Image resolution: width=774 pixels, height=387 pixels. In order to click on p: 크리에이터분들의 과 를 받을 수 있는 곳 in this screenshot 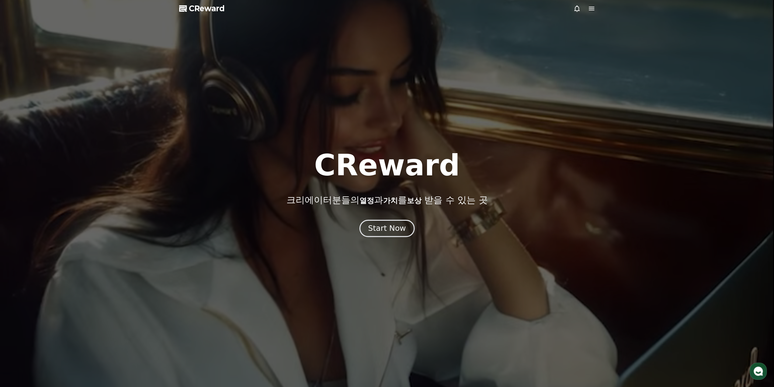, I will do `click(387, 200)`.